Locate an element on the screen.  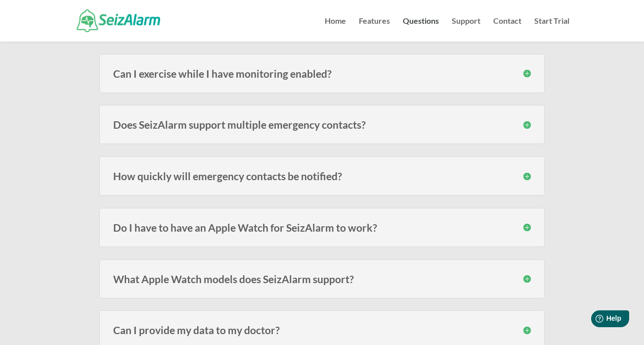
a: Contact is located at coordinates (507, 29).